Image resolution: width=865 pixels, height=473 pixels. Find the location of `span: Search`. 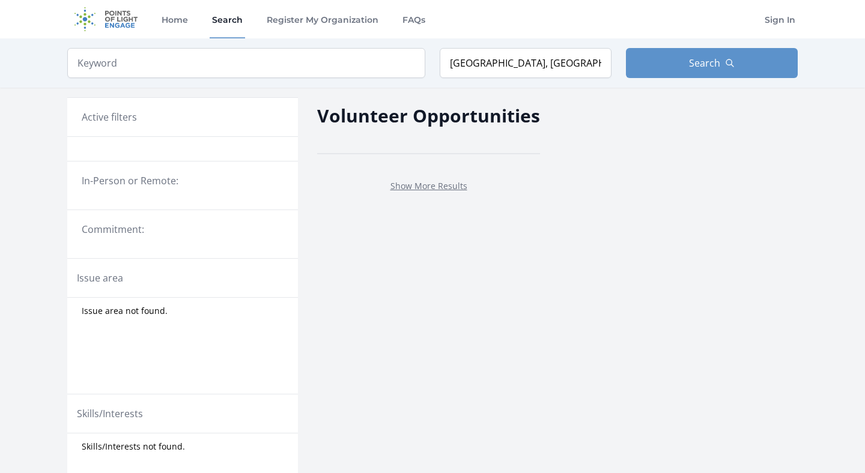

span: Search is located at coordinates (705, 63).